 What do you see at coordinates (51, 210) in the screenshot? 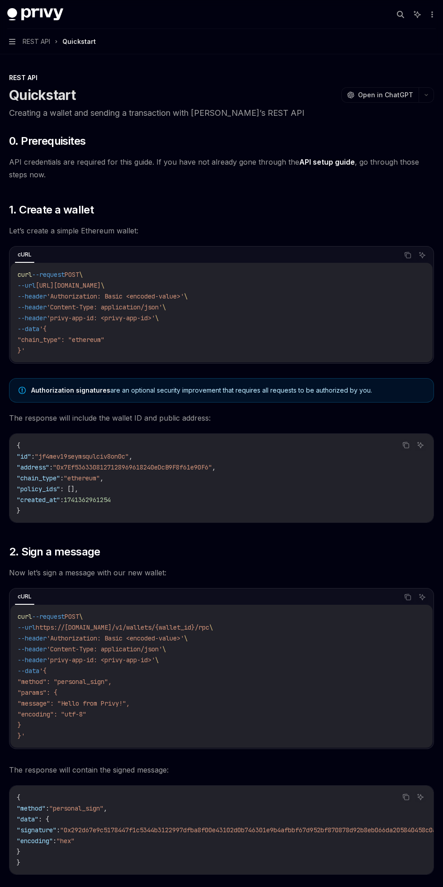
I see `span: 1. Create a wallet` at bounding box center [51, 210].